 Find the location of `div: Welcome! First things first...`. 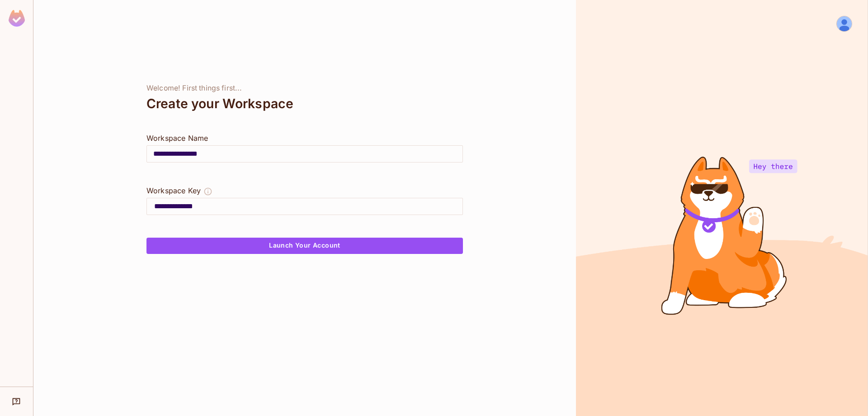

div: Welcome! First things first... is located at coordinates (305, 88).